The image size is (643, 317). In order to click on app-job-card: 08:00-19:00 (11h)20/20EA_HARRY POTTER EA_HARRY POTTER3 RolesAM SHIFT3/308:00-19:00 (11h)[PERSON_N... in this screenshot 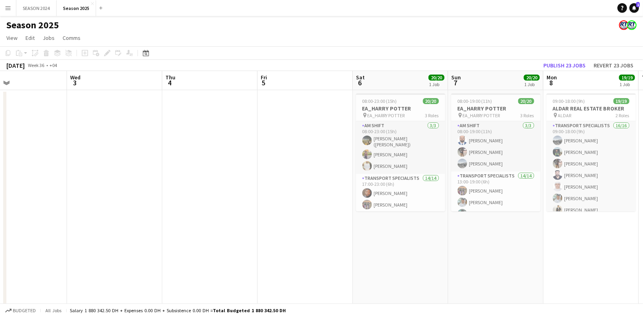, I will do `click(496, 152)`.